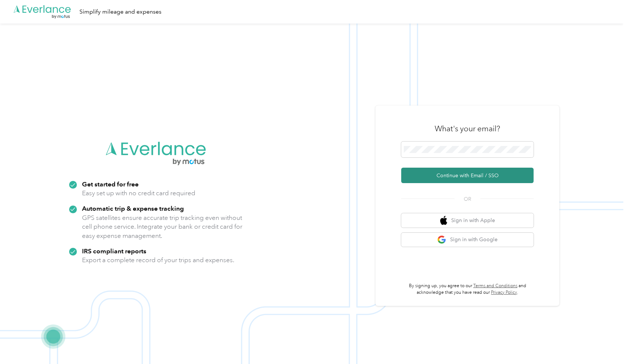 This screenshot has width=627, height=364. Describe the element at coordinates (442, 239) in the screenshot. I see `img: google logo` at that location.